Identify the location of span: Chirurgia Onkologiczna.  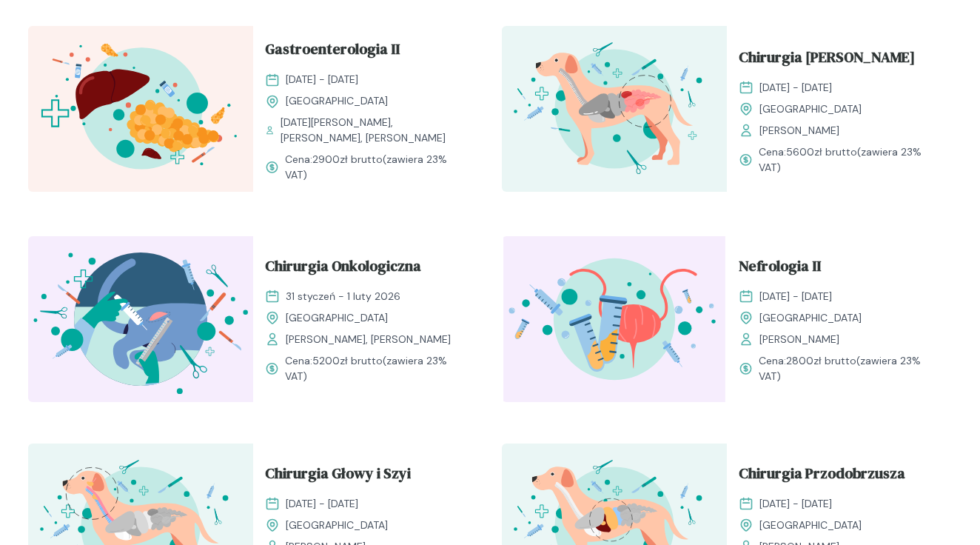
(342, 268).